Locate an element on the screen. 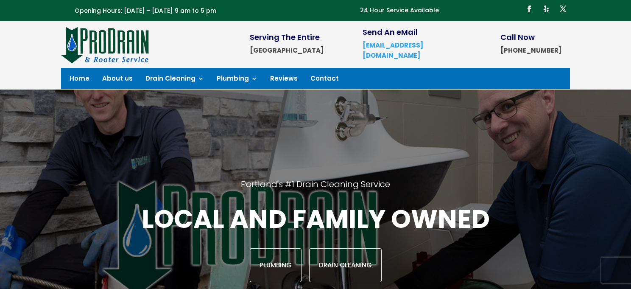  a: Reviews is located at coordinates (284, 80).